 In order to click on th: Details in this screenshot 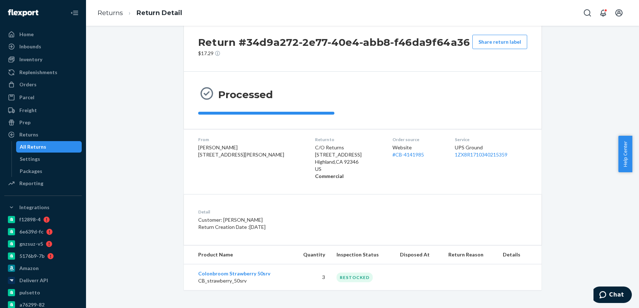, I will do `click(519, 255)`.